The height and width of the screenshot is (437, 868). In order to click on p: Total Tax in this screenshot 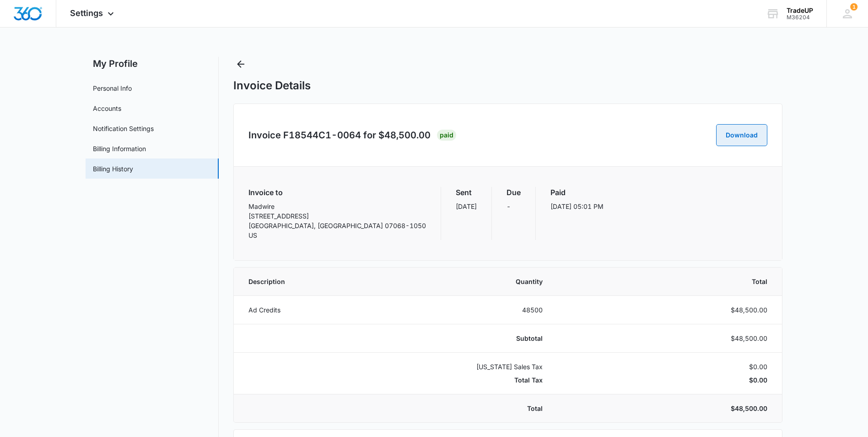, I will do `click(508, 379)`.